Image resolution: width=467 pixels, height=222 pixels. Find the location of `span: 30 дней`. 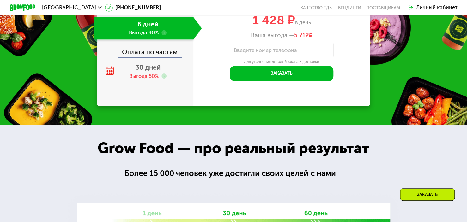

span: 30 дней is located at coordinates (148, 68).